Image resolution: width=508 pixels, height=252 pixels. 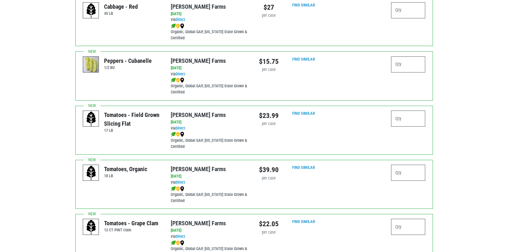 What do you see at coordinates (126, 175) in the screenshot?
I see `h6: 18 LB` at bounding box center [126, 175].